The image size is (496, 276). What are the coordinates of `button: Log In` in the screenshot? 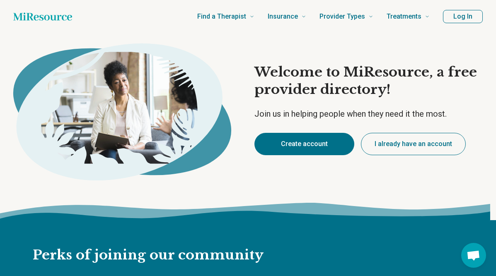 It's located at (463, 17).